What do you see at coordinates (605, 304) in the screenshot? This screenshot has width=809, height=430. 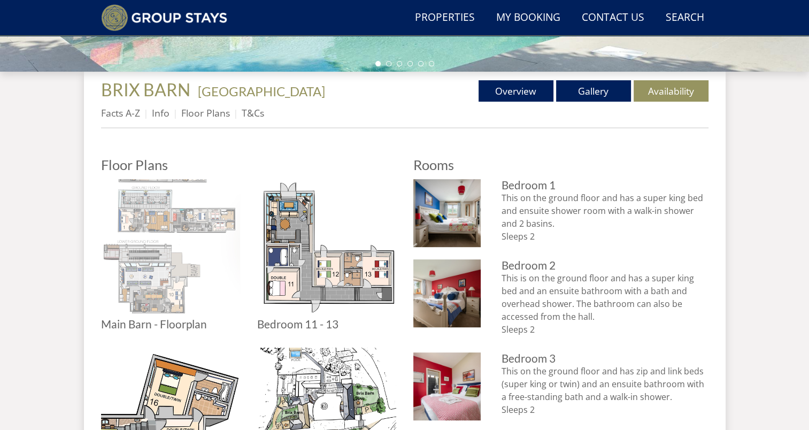 I see `p: This is on the ground floor and has a super king bed and an ensuite bathroom with a bath and over...` at bounding box center [605, 304].